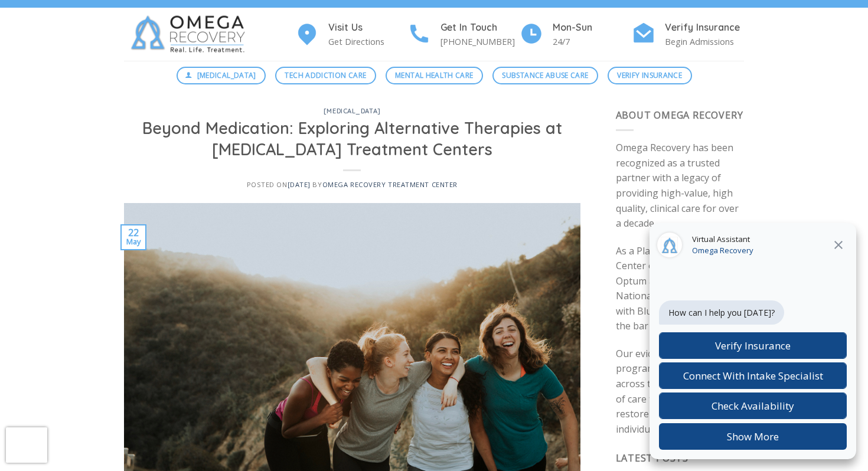  What do you see at coordinates (704, 41) in the screenshot?
I see `p: Begin Admissions` at bounding box center [704, 41].